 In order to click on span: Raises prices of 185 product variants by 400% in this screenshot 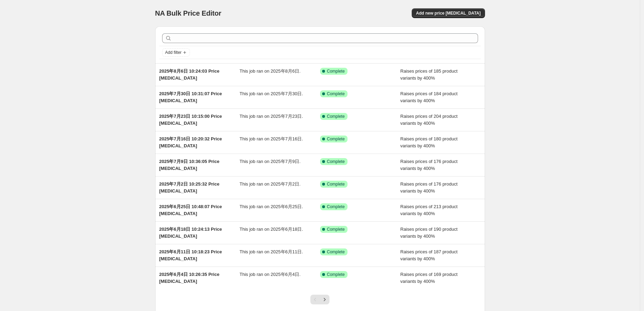, I will do `click(429, 74)`.